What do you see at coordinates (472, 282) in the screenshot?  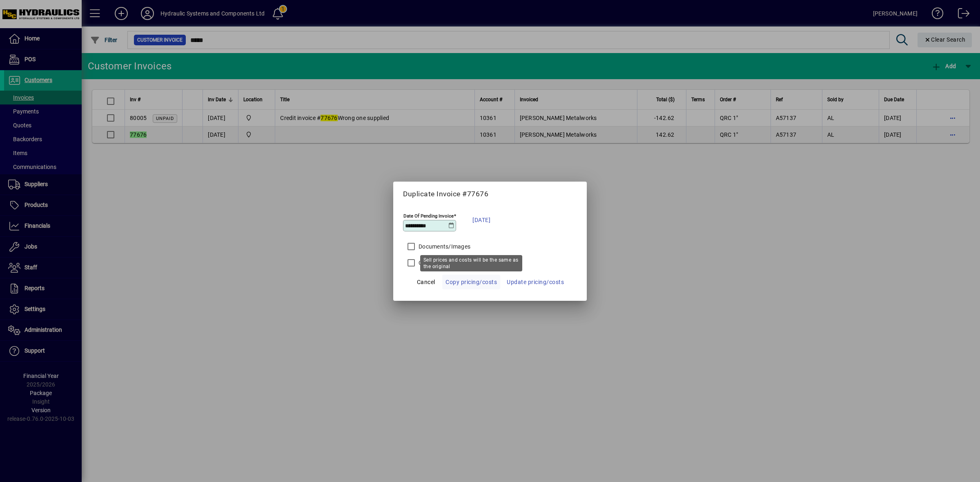 I see `button: Copy pricing/costs` at bounding box center [472, 282].